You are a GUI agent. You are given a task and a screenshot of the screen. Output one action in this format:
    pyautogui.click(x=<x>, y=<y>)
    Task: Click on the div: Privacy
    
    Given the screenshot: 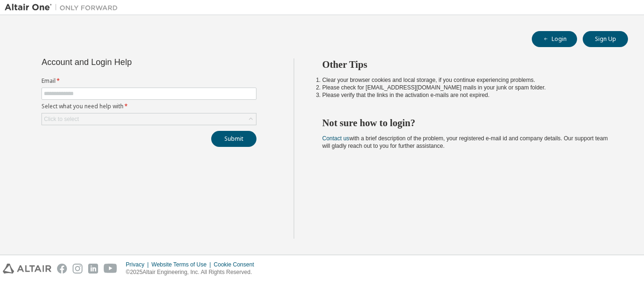 What is the action you would take?
    pyautogui.click(x=139, y=265)
    